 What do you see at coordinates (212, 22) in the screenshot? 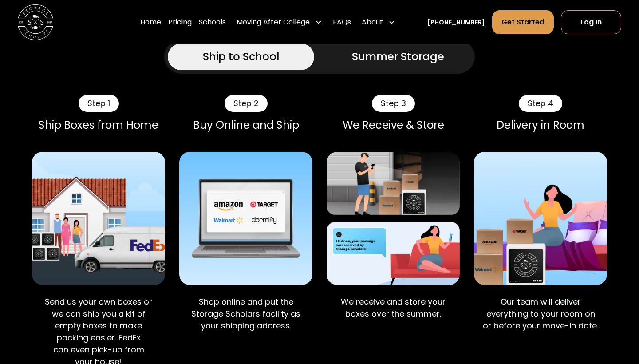
I see `a: Schools` at bounding box center [212, 22].